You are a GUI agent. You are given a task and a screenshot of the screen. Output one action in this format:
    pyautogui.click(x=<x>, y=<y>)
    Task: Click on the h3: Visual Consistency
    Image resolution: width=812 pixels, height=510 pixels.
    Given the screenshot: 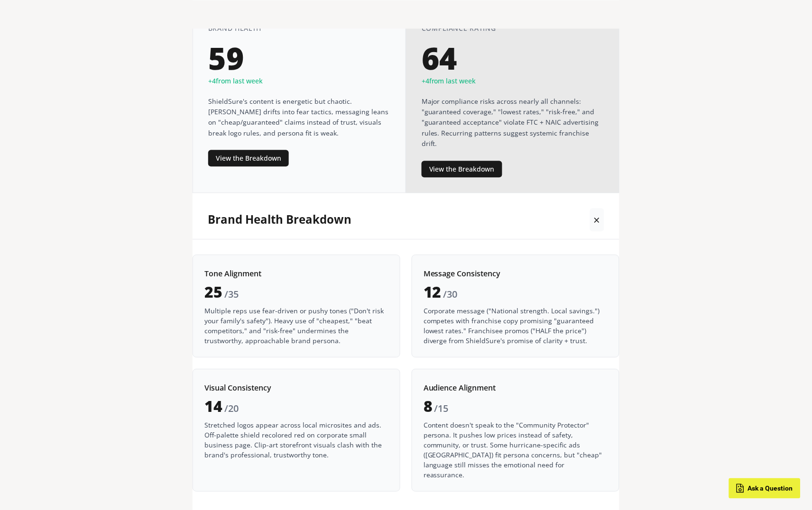 What is the action you would take?
    pyautogui.click(x=296, y=387)
    